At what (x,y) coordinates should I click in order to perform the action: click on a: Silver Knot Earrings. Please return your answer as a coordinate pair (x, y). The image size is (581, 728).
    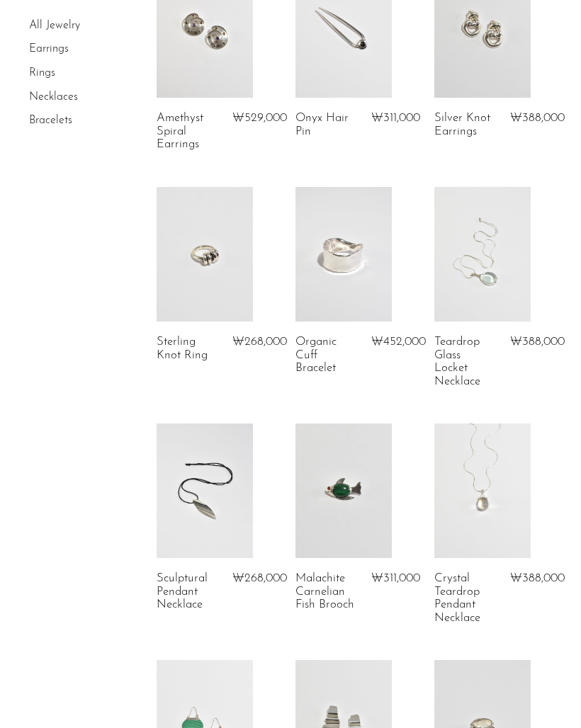
    Looking at the image, I should click on (464, 125).